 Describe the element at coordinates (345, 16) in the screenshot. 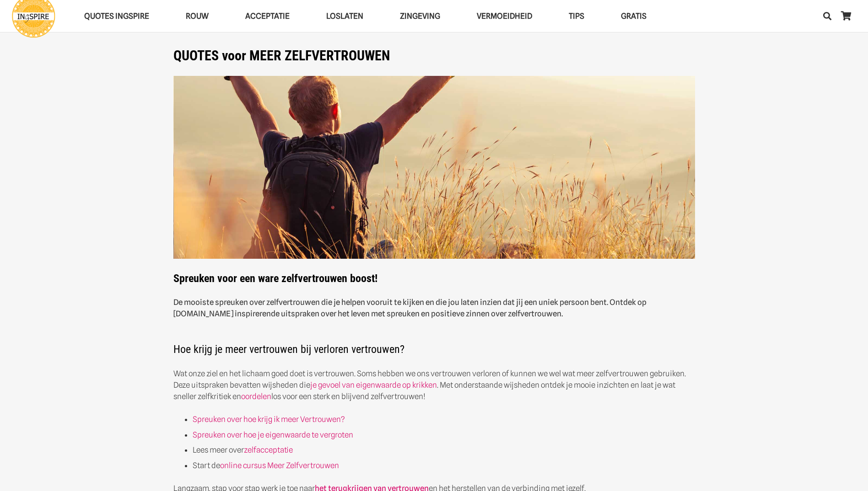

I see `a: LoslatenLoslaten Menu` at that location.